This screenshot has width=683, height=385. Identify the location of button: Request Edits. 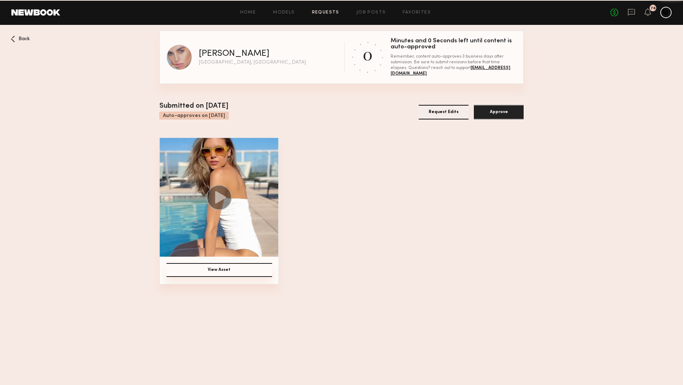
(444, 112).